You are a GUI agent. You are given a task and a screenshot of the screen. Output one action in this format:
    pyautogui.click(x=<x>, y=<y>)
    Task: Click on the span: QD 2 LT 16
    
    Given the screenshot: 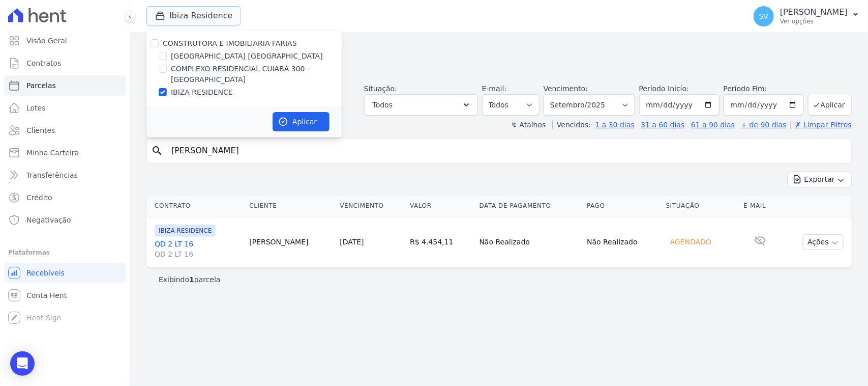 What is the action you would take?
    pyautogui.click(x=198, y=254)
    